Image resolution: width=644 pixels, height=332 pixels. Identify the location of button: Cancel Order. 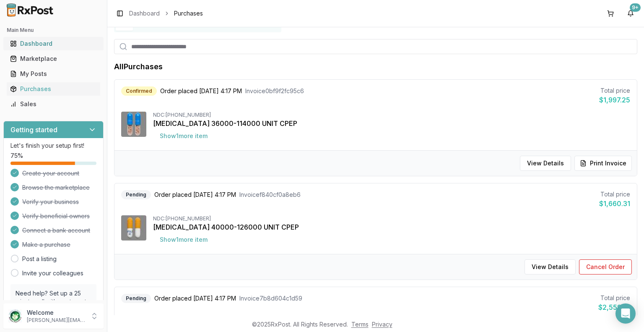
(605, 267).